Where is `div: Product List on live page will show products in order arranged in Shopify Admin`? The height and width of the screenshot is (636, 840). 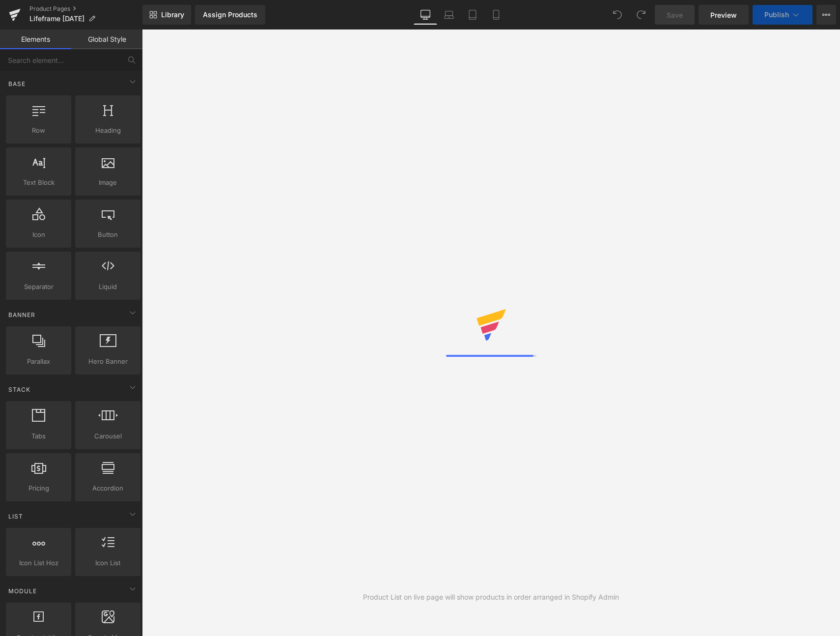 div: Product List on live page will show products in order arranged in Shopify Admin is located at coordinates (491, 597).